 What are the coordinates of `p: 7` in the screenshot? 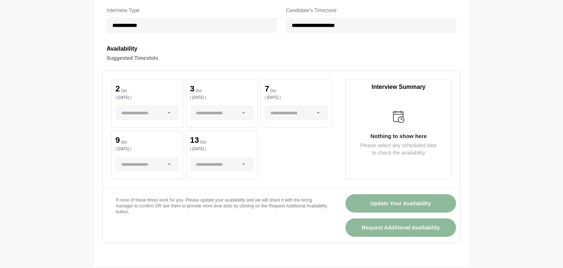 It's located at (267, 89).